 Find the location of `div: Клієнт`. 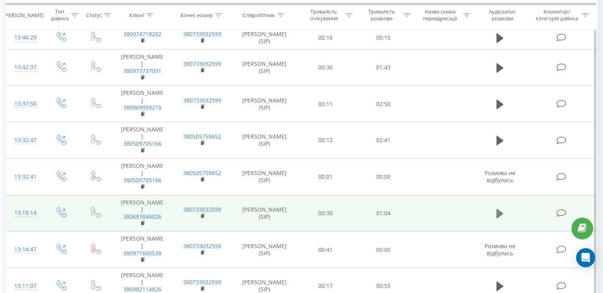

div: Клієнт is located at coordinates (137, 15).